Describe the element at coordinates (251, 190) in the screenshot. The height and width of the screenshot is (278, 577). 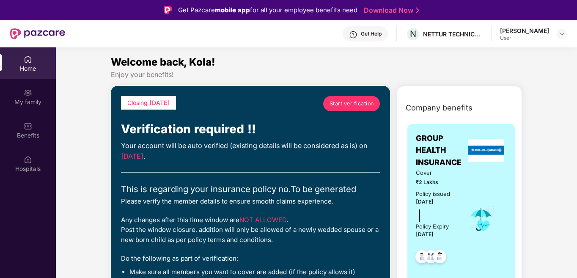
I see `div: This is regarding your insurance policy no. To be generated` at that location.